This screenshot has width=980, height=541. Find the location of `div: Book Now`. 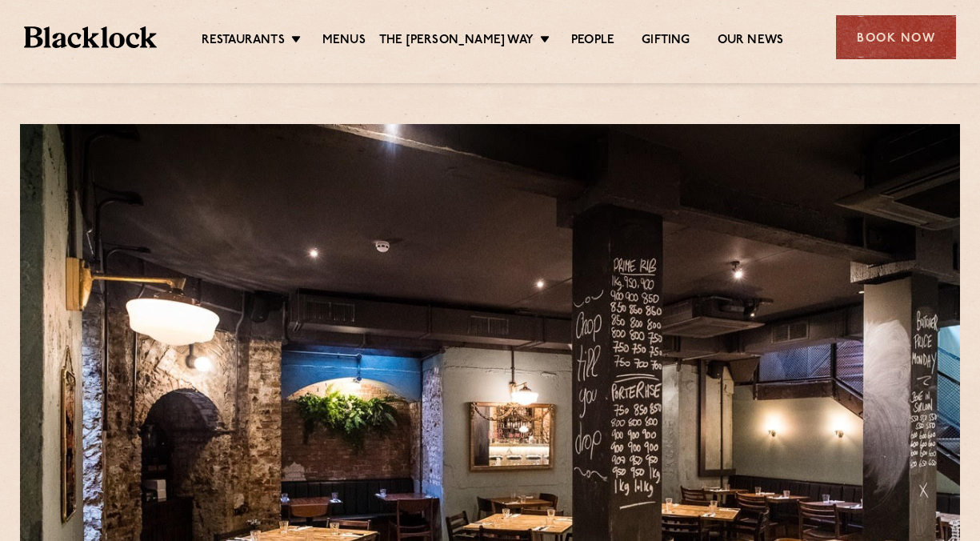

div: Book Now is located at coordinates (896, 37).